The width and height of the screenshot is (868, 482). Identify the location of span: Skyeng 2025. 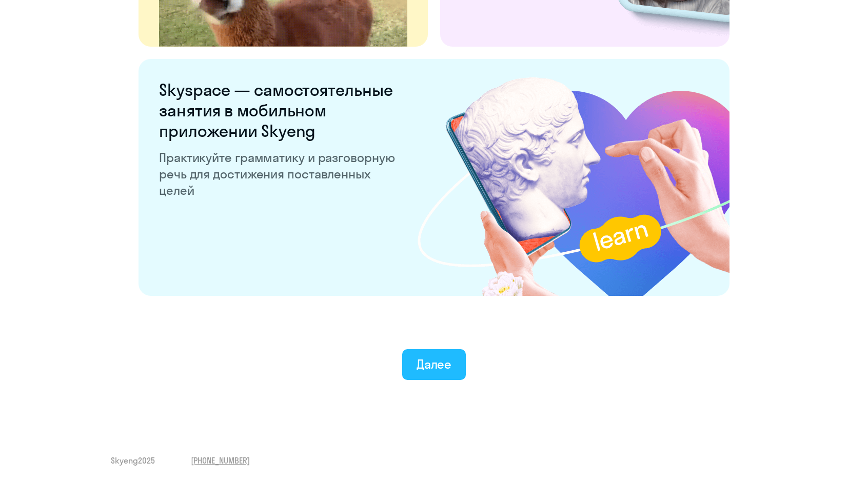
(133, 460).